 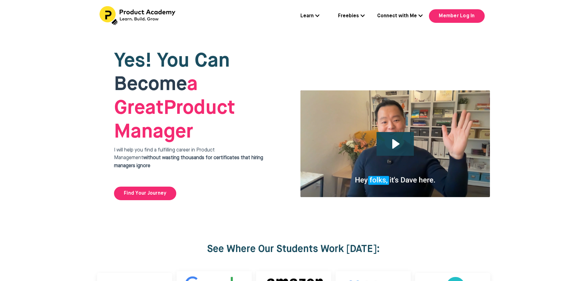 I want to click on a: Learn, so click(x=310, y=16).